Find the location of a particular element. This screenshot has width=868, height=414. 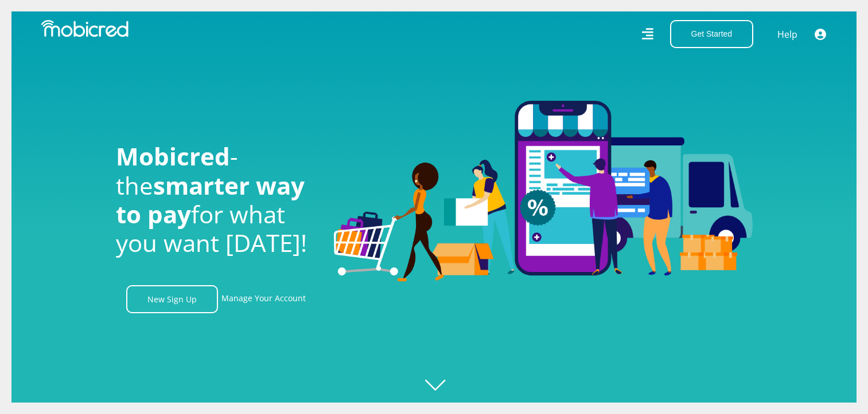

span: smarter way to pay is located at coordinates (210, 199).